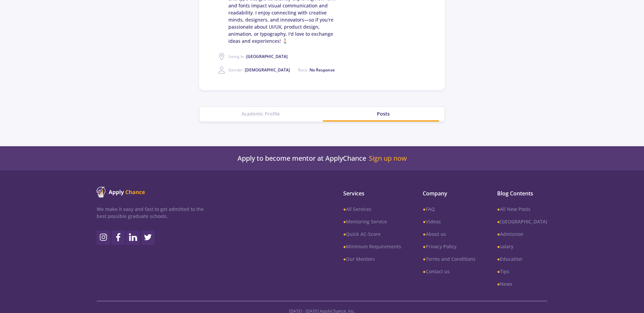  Describe the element at coordinates (522, 209) in the screenshot. I see `a: ●All New Posts` at that location.